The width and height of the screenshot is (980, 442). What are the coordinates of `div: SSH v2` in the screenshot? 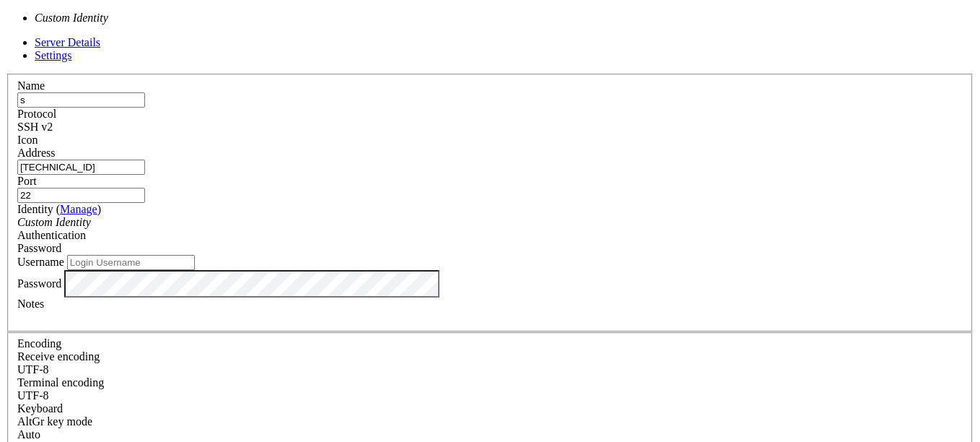 It's located at (490, 127).